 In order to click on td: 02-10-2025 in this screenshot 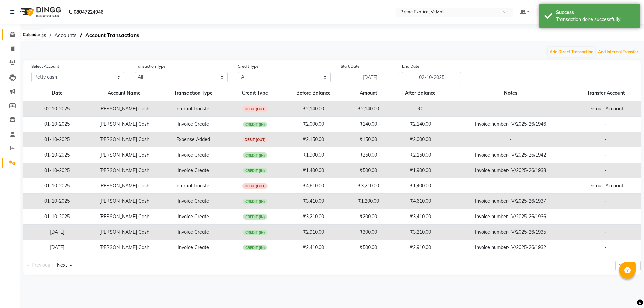, I will do `click(57, 109)`.